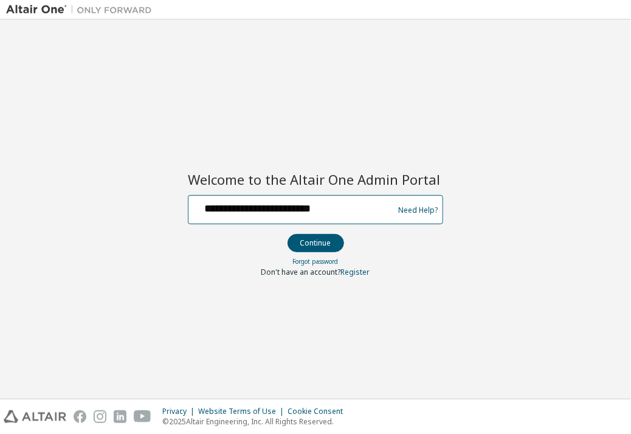 This screenshot has width=631, height=434. Describe the element at coordinates (316, 179) in the screenshot. I see `h2: Welcome to the Altair One Admin Portal` at that location.